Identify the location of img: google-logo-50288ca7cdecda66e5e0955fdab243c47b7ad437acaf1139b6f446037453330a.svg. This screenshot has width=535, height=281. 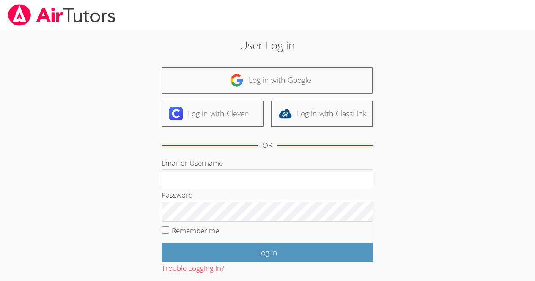
(237, 80).